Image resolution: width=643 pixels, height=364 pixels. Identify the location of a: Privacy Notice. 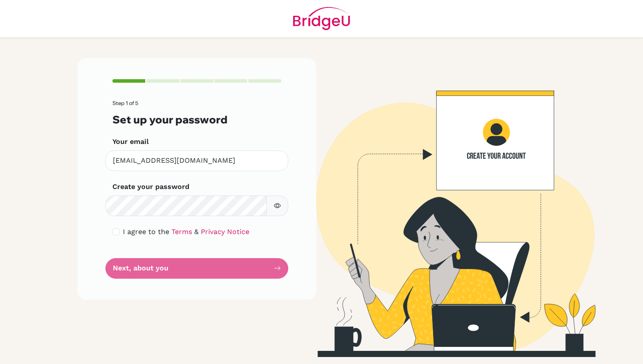
(225, 232).